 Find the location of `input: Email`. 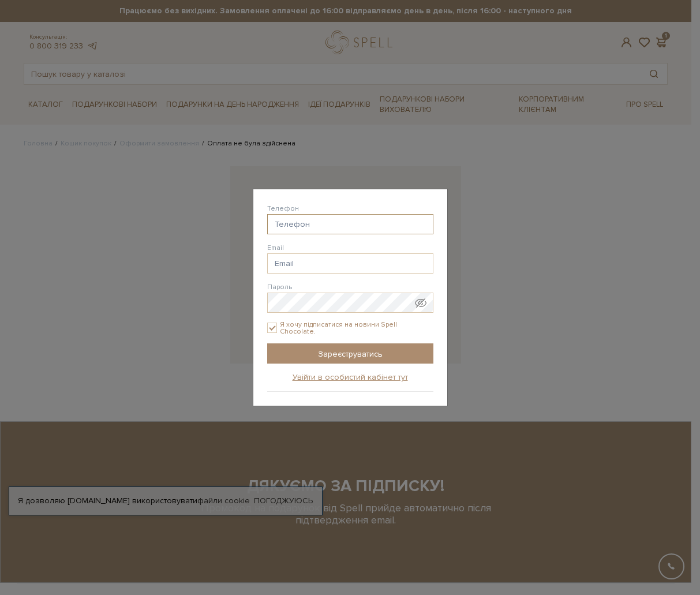

input: Email is located at coordinates (350, 263).